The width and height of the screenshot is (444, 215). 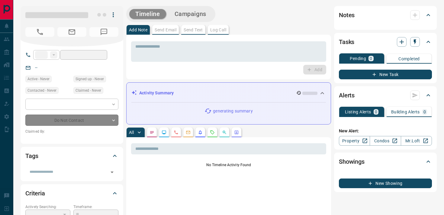 I want to click on div: Notes, so click(x=385, y=15).